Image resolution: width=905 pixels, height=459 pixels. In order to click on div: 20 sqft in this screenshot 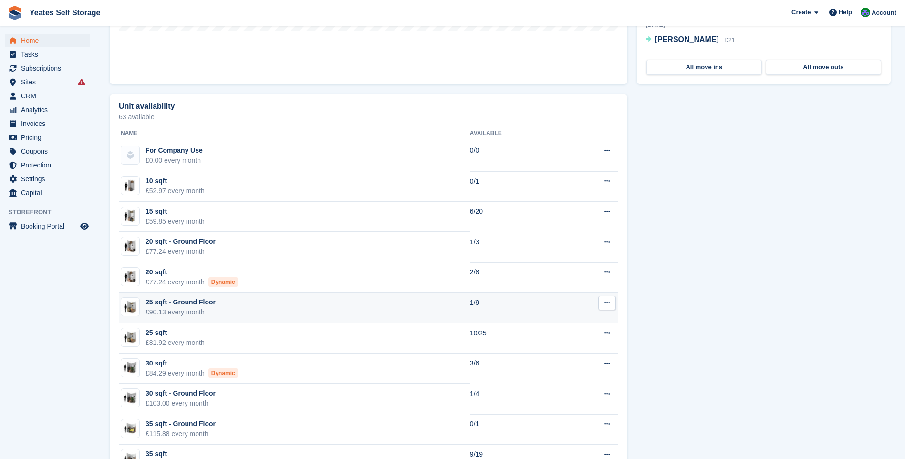, I will do `click(192, 272)`.